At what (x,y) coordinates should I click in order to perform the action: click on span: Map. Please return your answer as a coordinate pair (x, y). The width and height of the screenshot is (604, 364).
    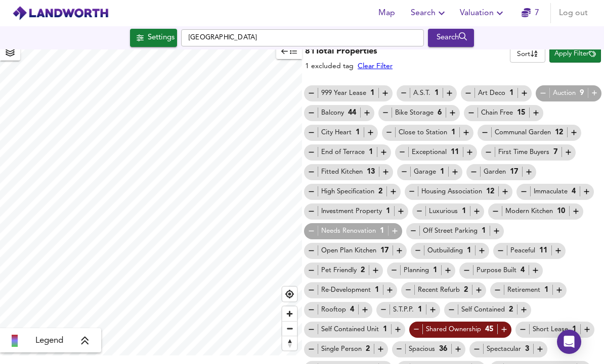
    Looking at the image, I should click on (387, 13).